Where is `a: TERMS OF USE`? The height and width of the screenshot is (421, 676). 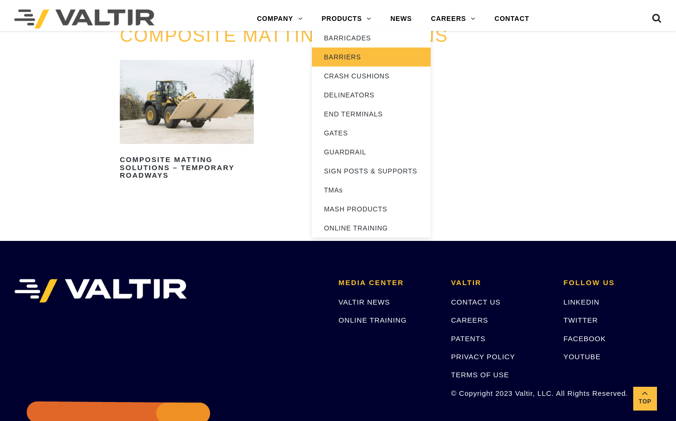
a: TERMS OF USE is located at coordinates (480, 374).